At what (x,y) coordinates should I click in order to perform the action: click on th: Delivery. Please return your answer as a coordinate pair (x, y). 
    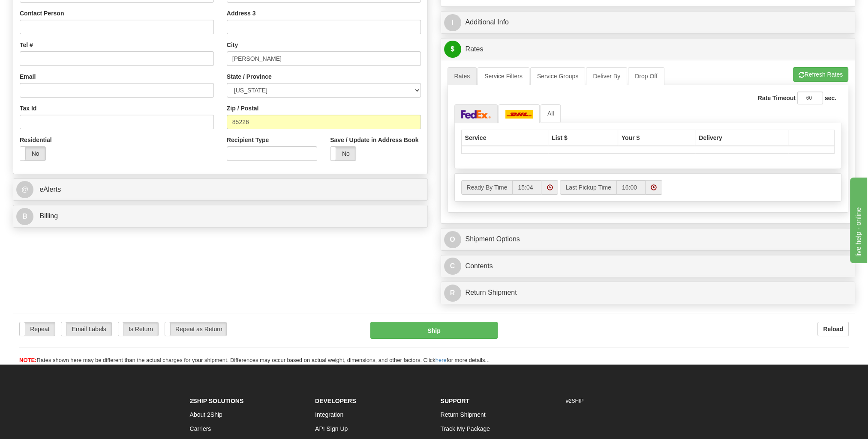
    Looking at the image, I should click on (742, 138).